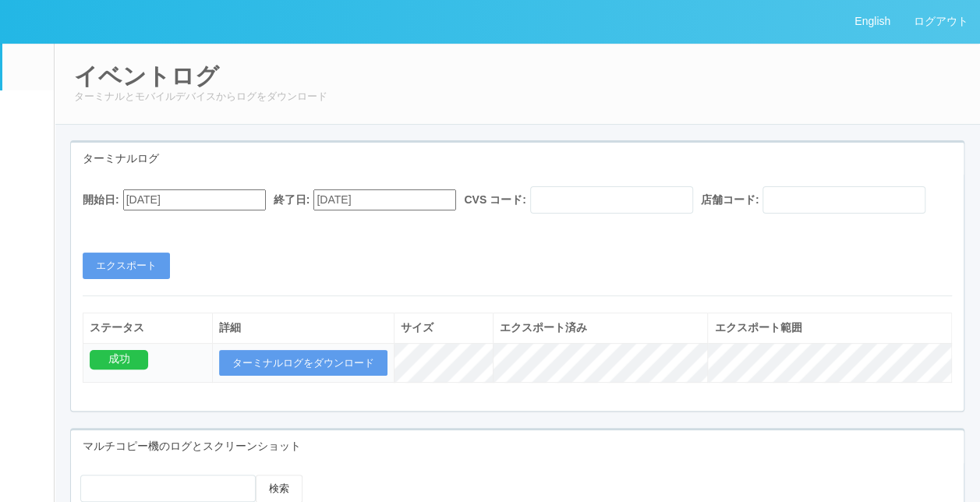 The image size is (980, 502). Describe the element at coordinates (443, 328) in the screenshot. I see `div: サイズ` at that location.